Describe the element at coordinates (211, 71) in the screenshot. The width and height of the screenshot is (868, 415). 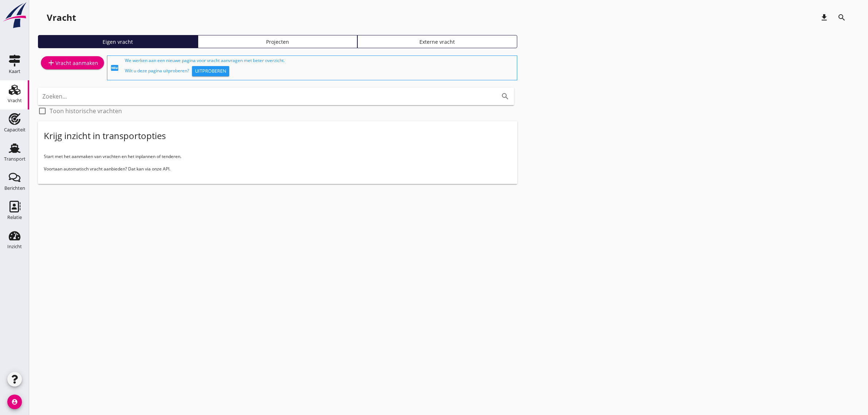
I see `button: Uitproberen` at that location.